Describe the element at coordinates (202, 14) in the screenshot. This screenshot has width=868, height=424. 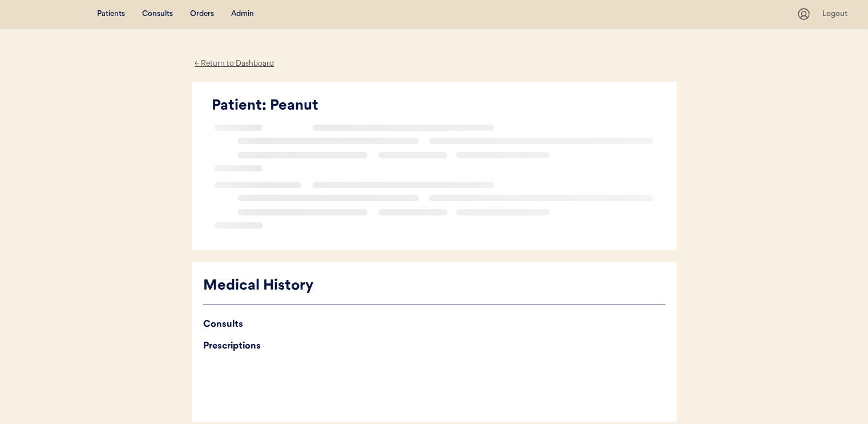
I see `div: Orders` at that location.